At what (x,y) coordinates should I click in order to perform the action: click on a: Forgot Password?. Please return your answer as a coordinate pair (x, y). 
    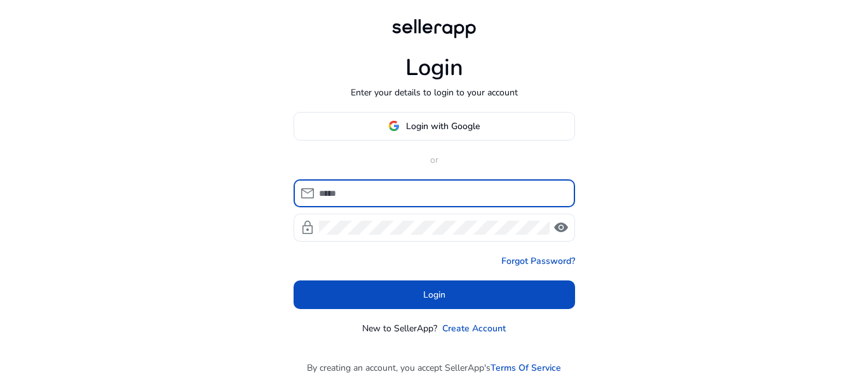
    Looking at the image, I should click on (539, 261).